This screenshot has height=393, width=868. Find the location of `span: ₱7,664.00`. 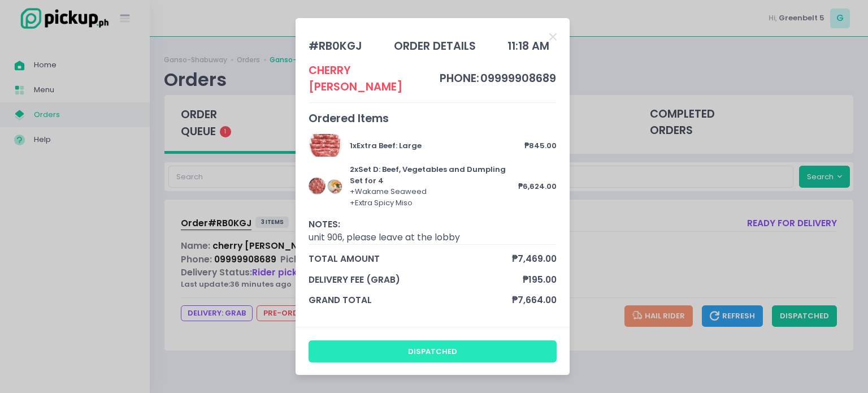

span: ₱7,664.00 is located at coordinates (534, 299).